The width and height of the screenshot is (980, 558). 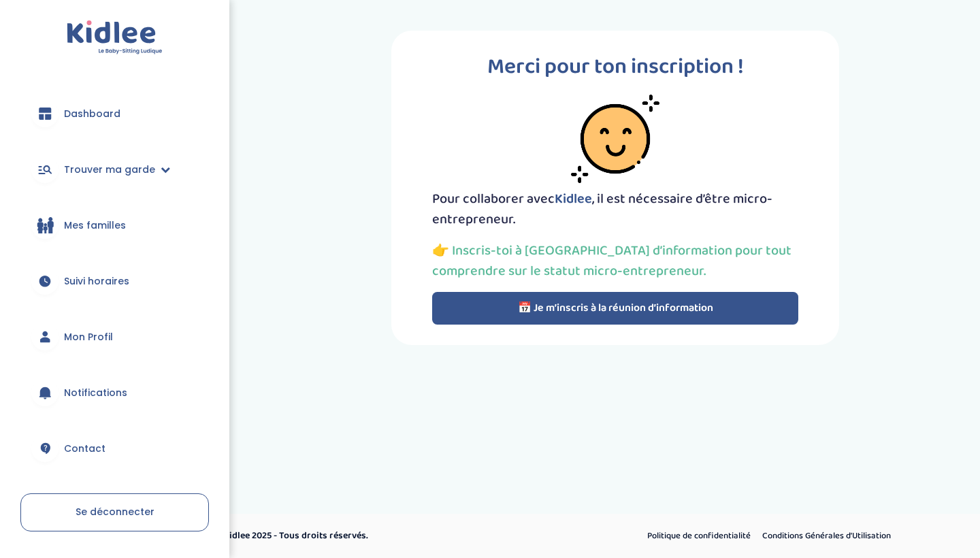 What do you see at coordinates (97, 281) in the screenshot?
I see `span: Suivi horaires` at bounding box center [97, 281].